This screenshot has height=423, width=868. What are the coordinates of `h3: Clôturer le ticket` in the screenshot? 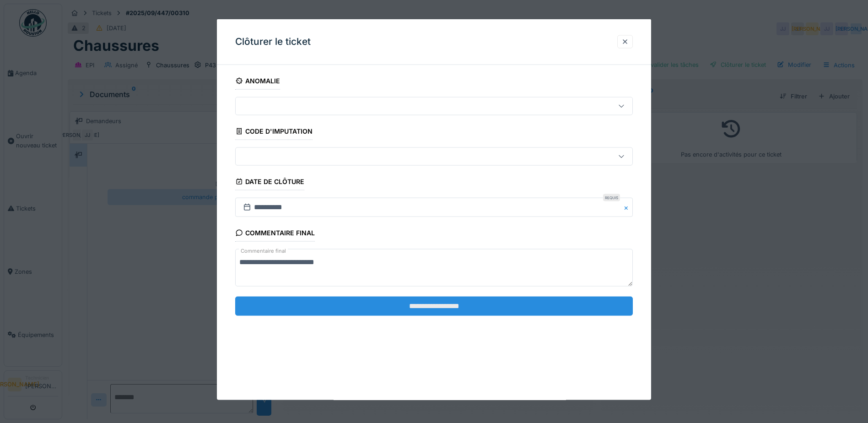 It's located at (273, 42).